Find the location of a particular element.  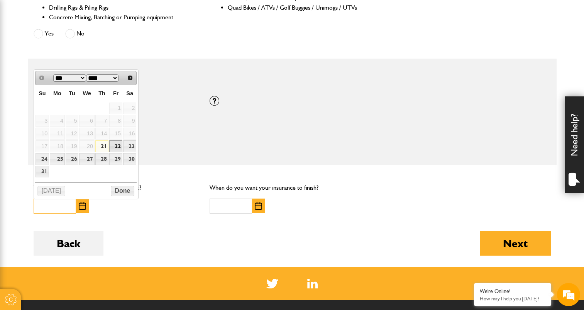

button: Back is located at coordinates (68, 244).